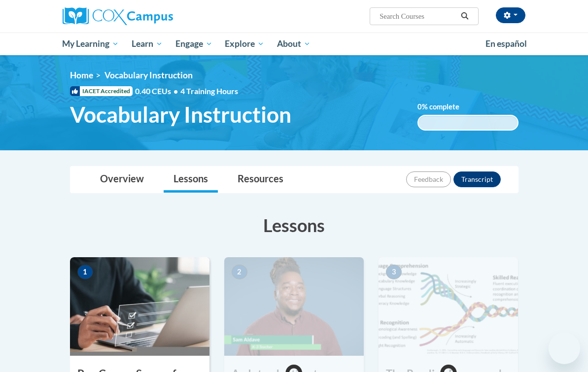 The width and height of the screenshot is (588, 372). I want to click on button: Search, so click(465, 16).